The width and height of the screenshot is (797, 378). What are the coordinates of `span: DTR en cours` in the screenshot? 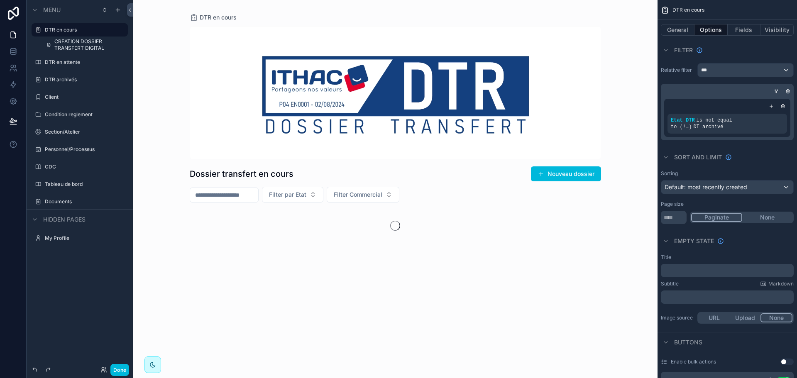 It's located at (689, 10).